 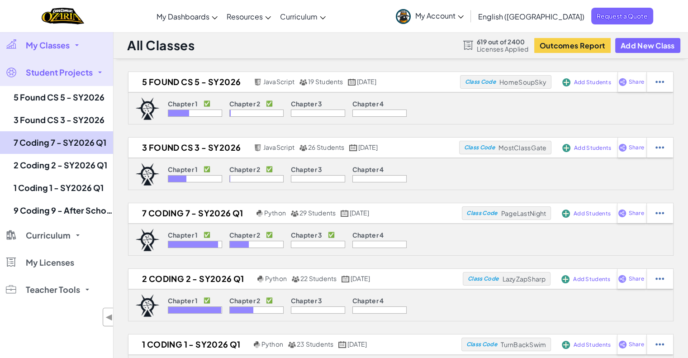 What do you see at coordinates (439, 15) in the screenshot?
I see `span: My Account` at bounding box center [439, 15].